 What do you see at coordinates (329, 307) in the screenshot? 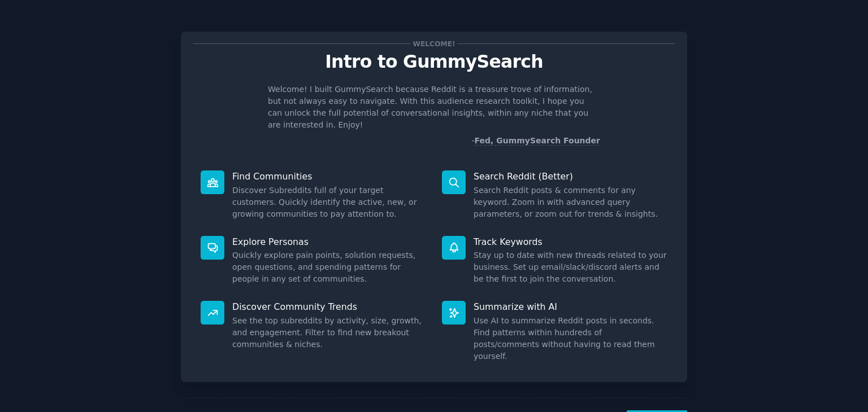
I see `p: Discover Community Trends` at bounding box center [329, 307].